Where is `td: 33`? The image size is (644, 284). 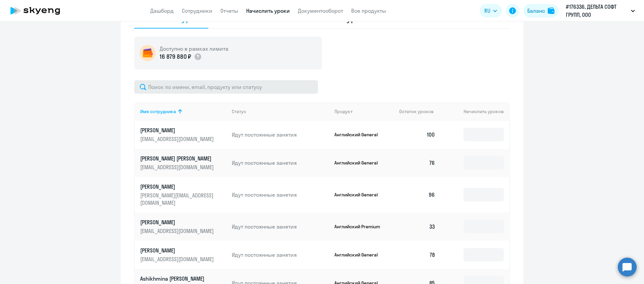
td: 33 is located at coordinates (417, 227).